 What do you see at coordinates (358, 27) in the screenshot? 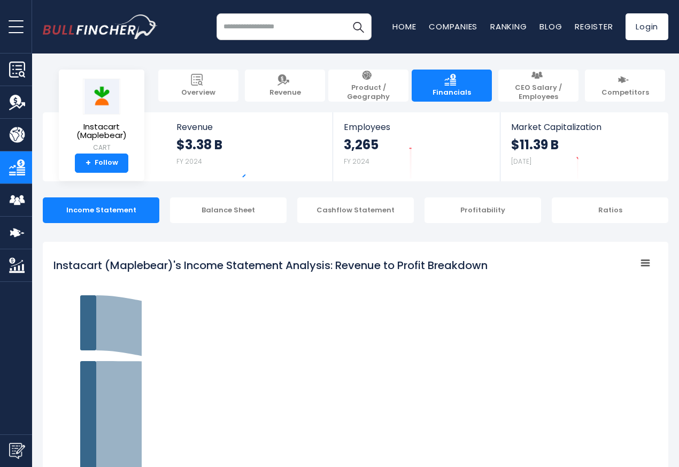
I see `button: Search` at bounding box center [358, 27].